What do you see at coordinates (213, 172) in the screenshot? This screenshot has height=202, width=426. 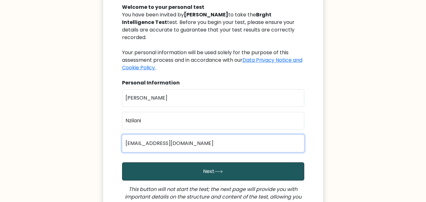 I see `button: Next` at bounding box center [213, 172].